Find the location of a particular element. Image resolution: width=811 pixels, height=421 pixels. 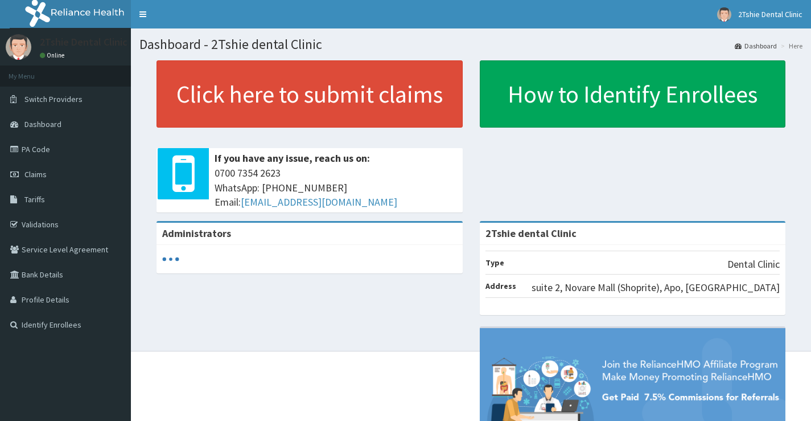

p: Dental Clinic is located at coordinates (754, 264).